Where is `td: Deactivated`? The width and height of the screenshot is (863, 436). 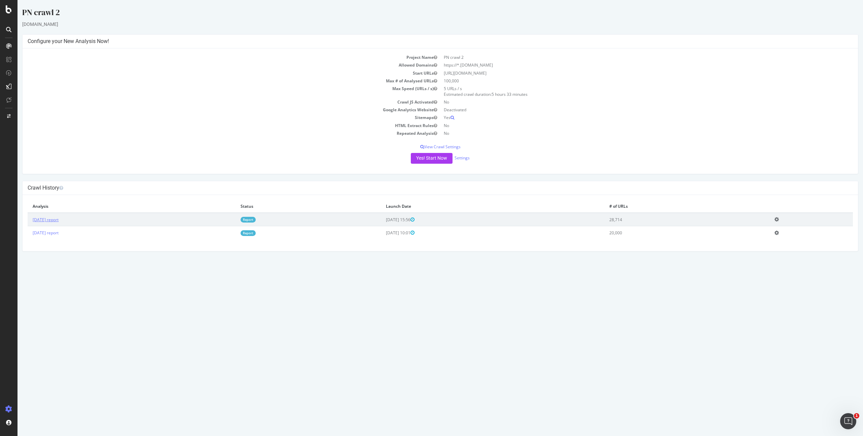 td: Deactivated is located at coordinates (629, 110).